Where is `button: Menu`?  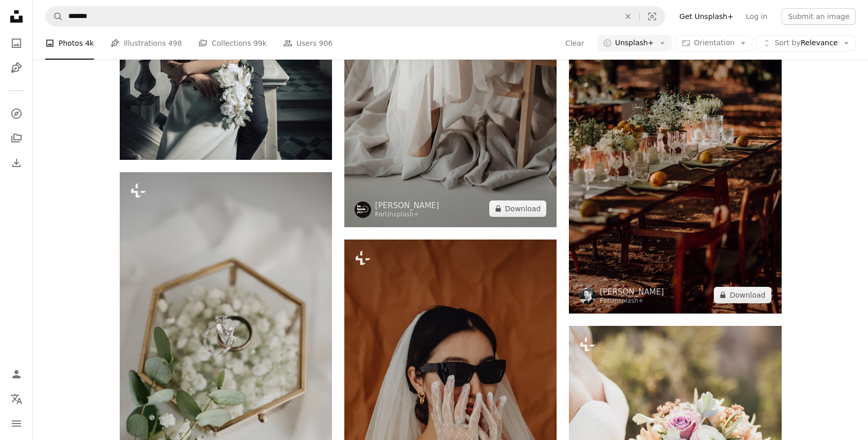
button: Menu is located at coordinates (16, 424).